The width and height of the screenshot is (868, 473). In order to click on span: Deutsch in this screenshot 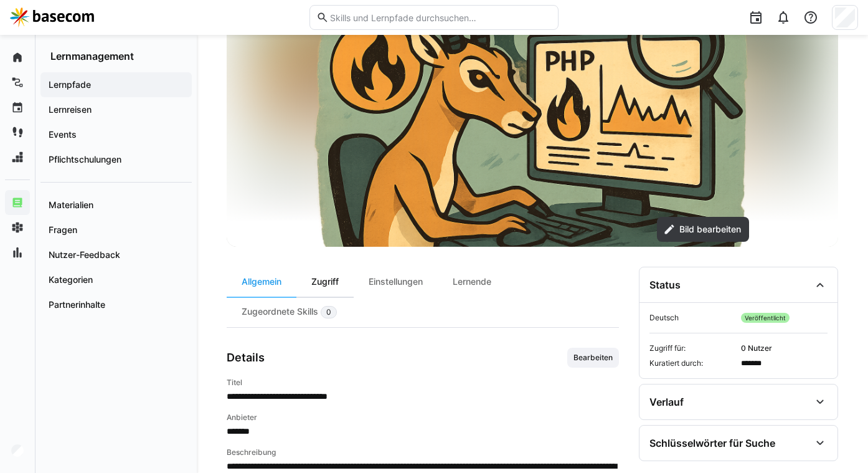, I will do `click(692, 318)`.